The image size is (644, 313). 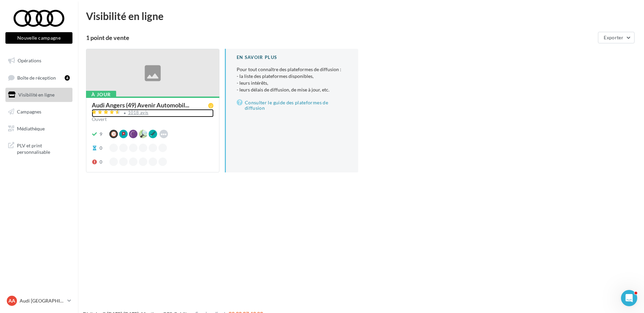 What do you see at coordinates (292, 76) in the screenshot?
I see `li: - la liste des plateformes disponibles,` at bounding box center [292, 76].